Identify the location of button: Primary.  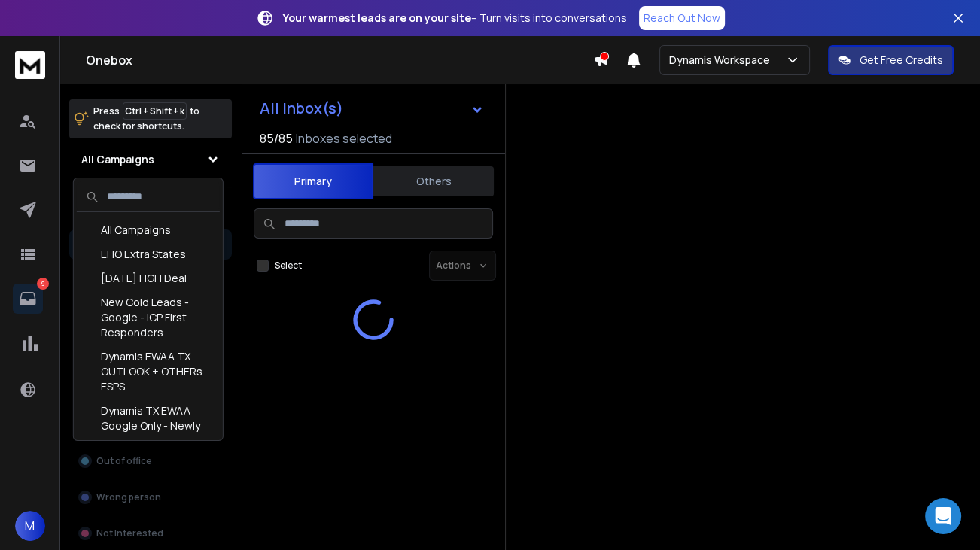
(313, 182).